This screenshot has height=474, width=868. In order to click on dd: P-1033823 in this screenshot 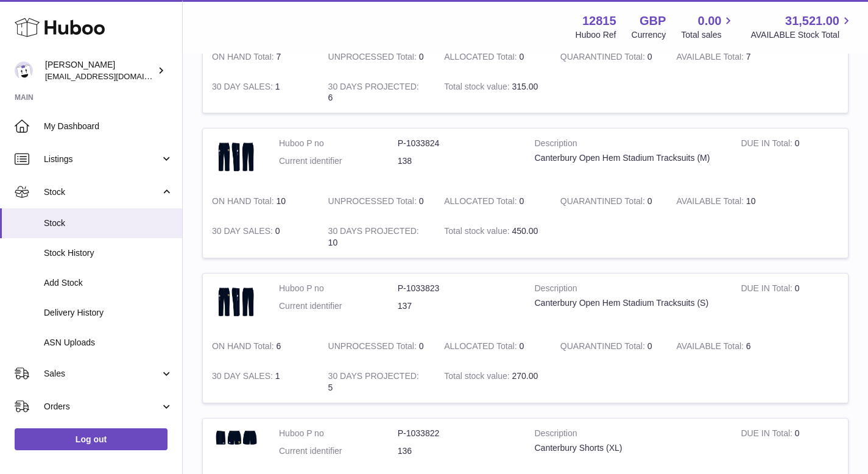, I will do `click(457, 288)`.